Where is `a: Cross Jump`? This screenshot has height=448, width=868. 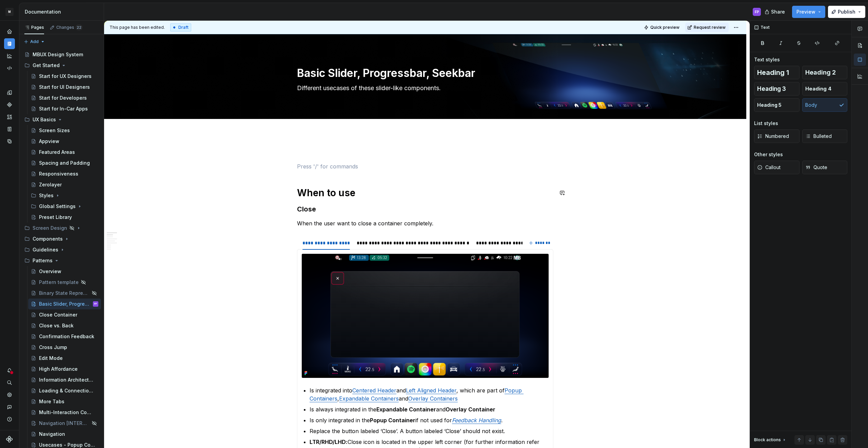
a: Cross Jump is located at coordinates (64, 348).